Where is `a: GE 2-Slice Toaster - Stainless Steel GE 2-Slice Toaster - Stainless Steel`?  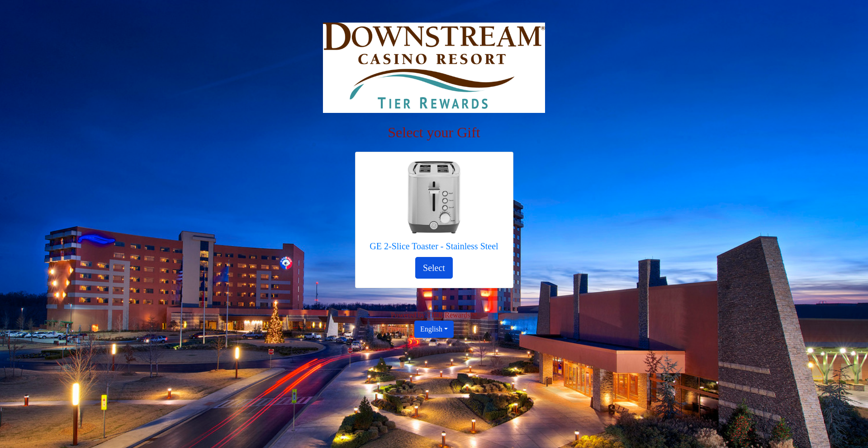 a: GE 2-Slice Toaster - Stainless Steel GE 2-Slice Toaster - Stainless Steel is located at coordinates (434, 209).